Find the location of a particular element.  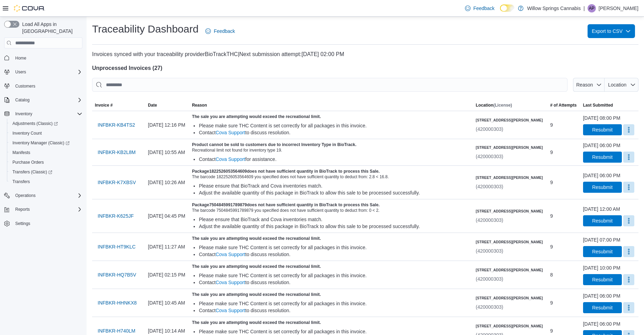

button: Location is located at coordinates (621, 85).